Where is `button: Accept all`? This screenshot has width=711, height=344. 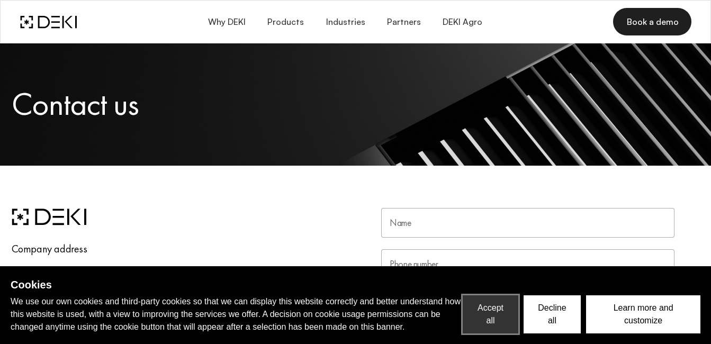 button: Accept all is located at coordinates (490, 315).